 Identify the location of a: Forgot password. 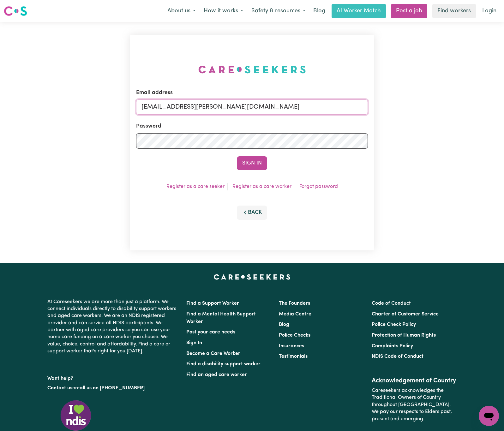
(319, 186).